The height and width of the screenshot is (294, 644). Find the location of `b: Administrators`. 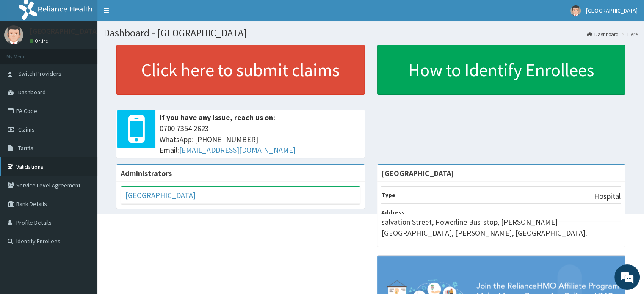

b: Administrators is located at coordinates (146, 173).